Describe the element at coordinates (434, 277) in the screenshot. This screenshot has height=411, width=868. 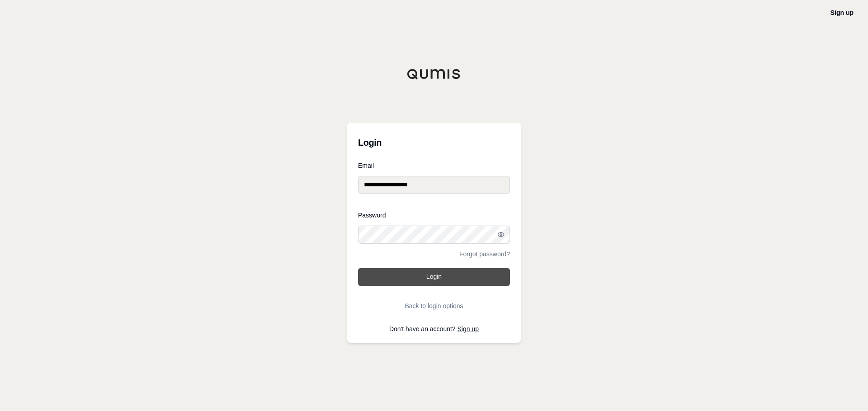
I see `button: Login` at that location.